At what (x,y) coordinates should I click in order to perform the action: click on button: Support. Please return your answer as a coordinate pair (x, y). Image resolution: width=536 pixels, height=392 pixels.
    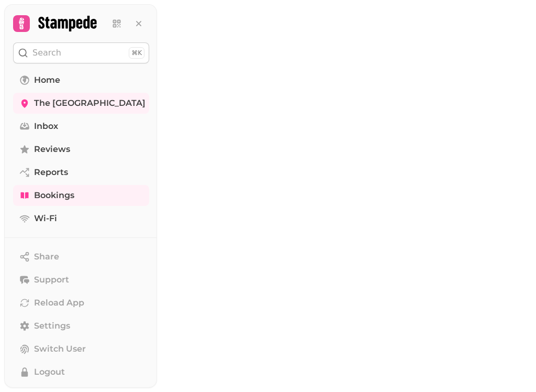
    Looking at the image, I should click on (81, 280).